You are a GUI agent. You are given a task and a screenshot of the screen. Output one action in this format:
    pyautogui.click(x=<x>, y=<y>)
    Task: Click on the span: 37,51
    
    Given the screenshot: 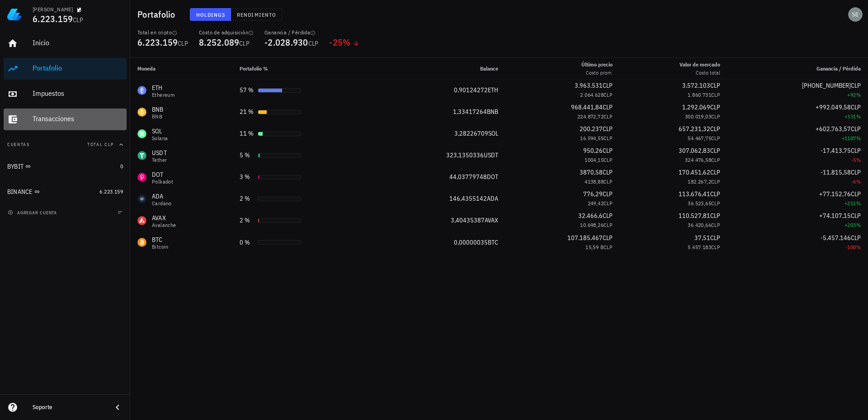 What is the action you would take?
    pyautogui.click(x=702, y=238)
    